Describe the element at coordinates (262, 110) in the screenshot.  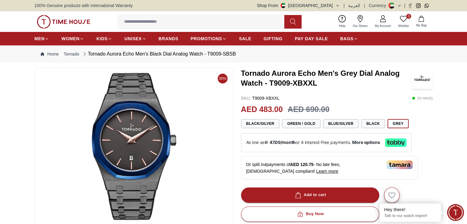
I see `h2: AED 483.00` at that location.